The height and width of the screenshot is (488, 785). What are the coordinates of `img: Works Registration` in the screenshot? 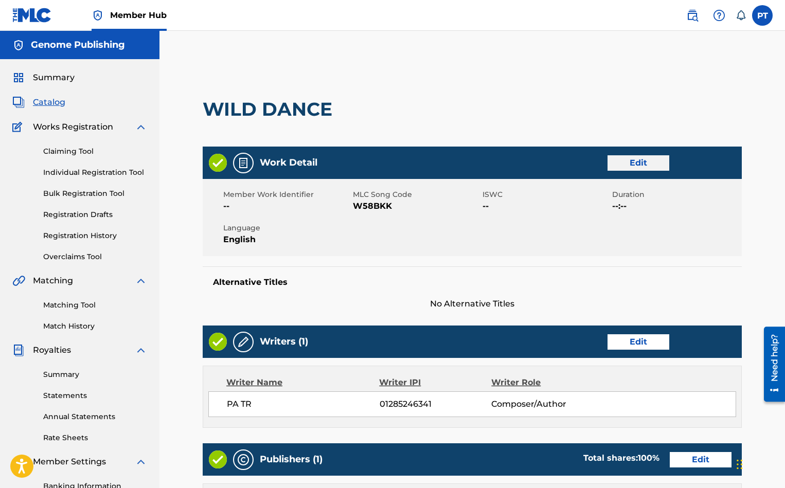 It's located at (19, 127).